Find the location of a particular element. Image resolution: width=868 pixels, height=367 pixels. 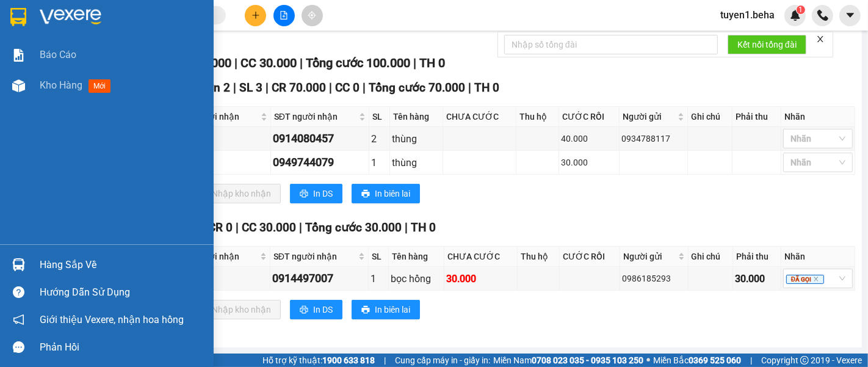

button: Kết nối tổng đài is located at coordinates (767, 44).